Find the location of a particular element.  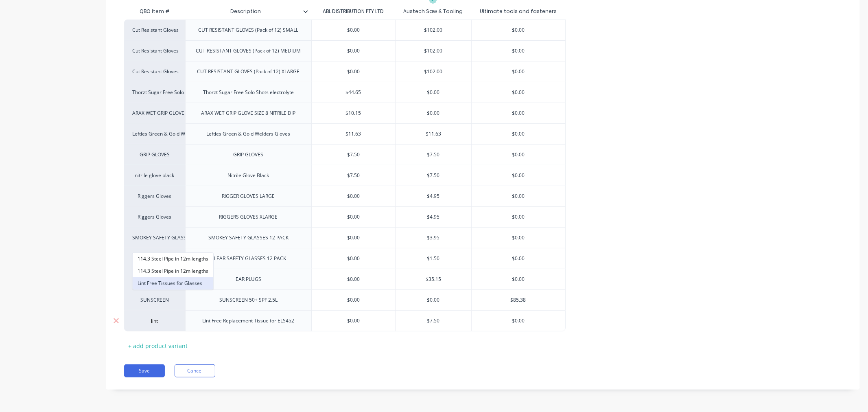

div: SUNSCREEN is located at coordinates (154, 300).